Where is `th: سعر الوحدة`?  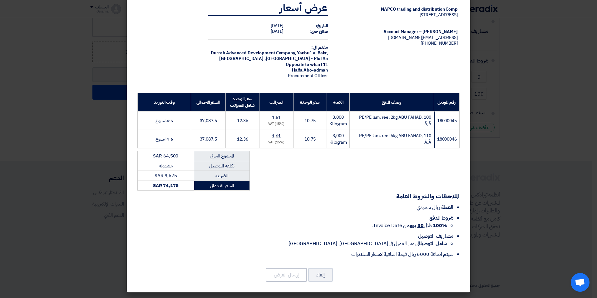
th: سعر الوحدة is located at coordinates (310, 102).